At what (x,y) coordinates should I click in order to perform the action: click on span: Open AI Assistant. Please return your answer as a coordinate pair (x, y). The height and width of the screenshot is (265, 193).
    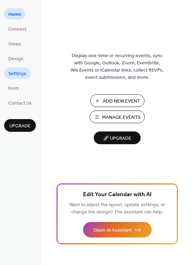
    Looking at the image, I should click on (112, 230).